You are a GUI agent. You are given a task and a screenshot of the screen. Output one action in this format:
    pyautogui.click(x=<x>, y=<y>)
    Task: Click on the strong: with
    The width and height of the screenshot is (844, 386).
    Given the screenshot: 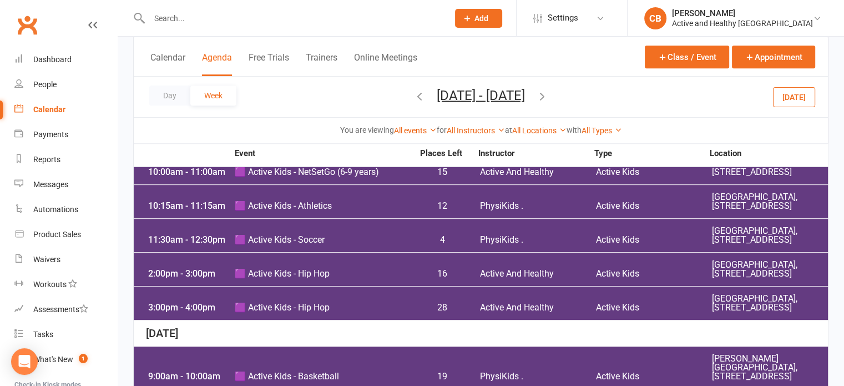 What is the action you would take?
    pyautogui.click(x=574, y=130)
    